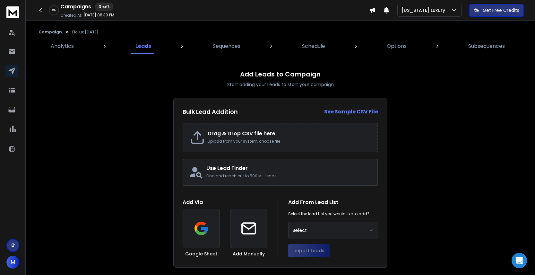 The width and height of the screenshot is (535, 275). Describe the element at coordinates (50, 32) in the screenshot. I see `button: Campaign` at that location.